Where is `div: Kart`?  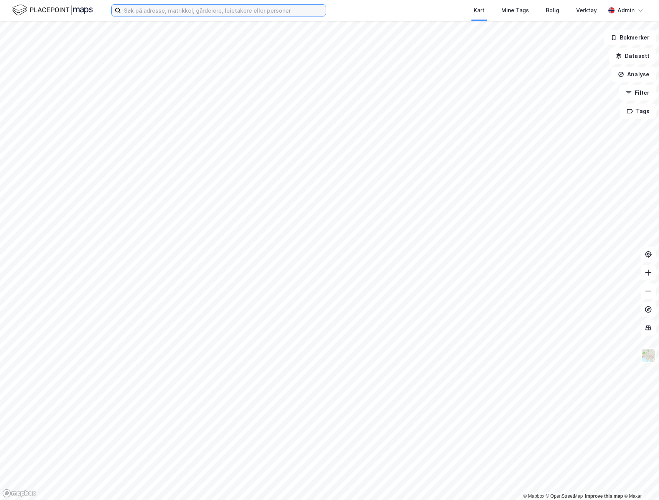
div: Kart is located at coordinates (479, 10).